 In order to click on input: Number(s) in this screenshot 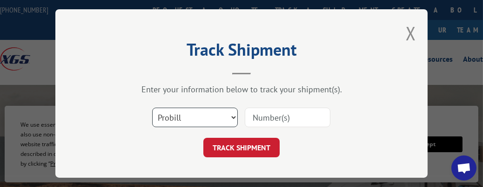, I will do `click(287, 118)`.